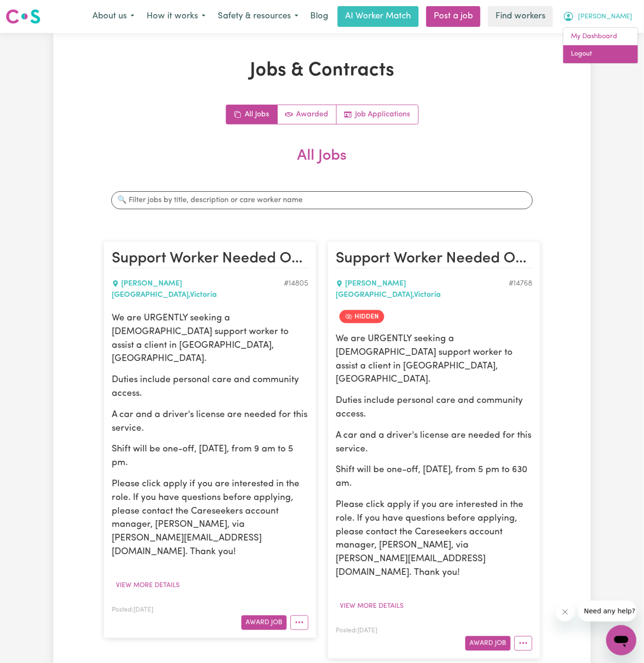 Image resolution: width=644 pixels, height=663 pixels. I want to click on span: Need any help?, so click(31, 10).